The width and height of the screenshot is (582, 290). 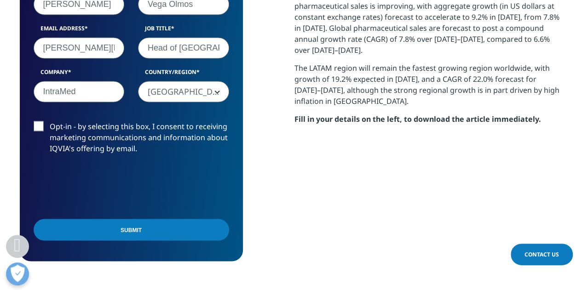 What do you see at coordinates (17, 274) in the screenshot?
I see `button: Abrir preferencias` at bounding box center [17, 274].